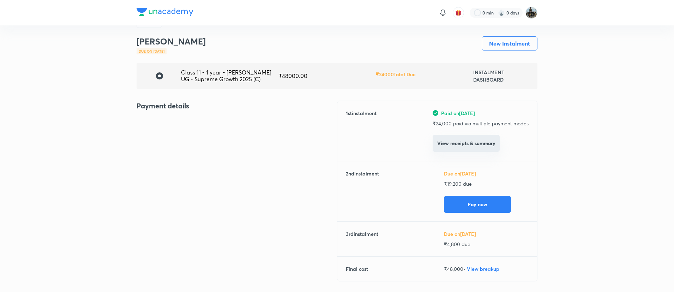 The width and height of the screenshot is (674, 292). Describe the element at coordinates (466, 143) in the screenshot. I see `button: View receipts & summary` at that location.